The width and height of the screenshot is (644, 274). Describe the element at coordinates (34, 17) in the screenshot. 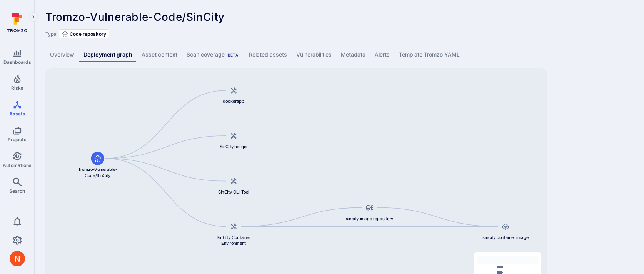

I see `button: Expand navigation menu` at that location.